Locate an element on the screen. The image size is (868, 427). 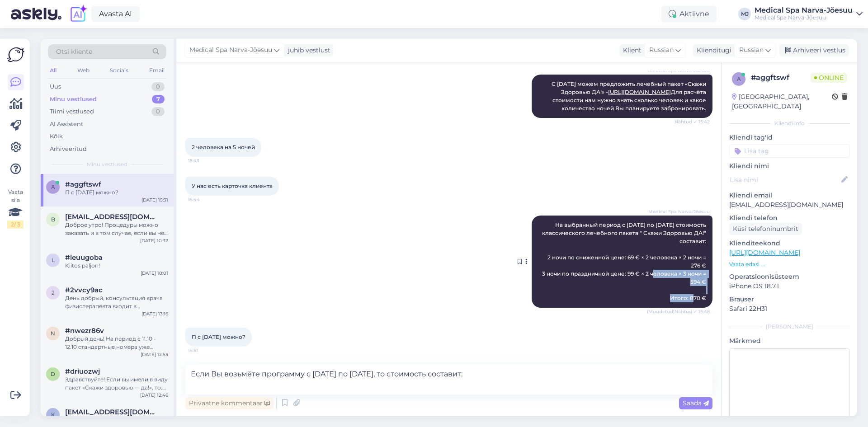
div: Minu vestlused is located at coordinates (73, 100).